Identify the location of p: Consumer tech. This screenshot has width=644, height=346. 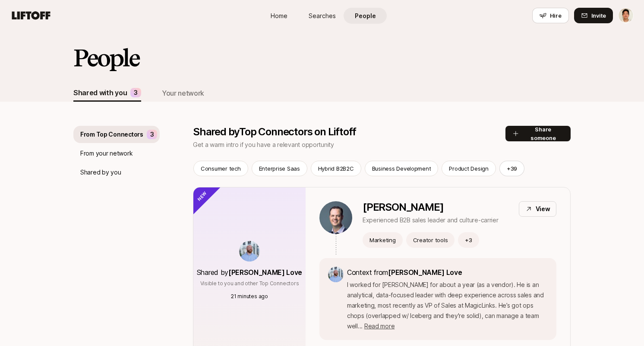
(221, 169).